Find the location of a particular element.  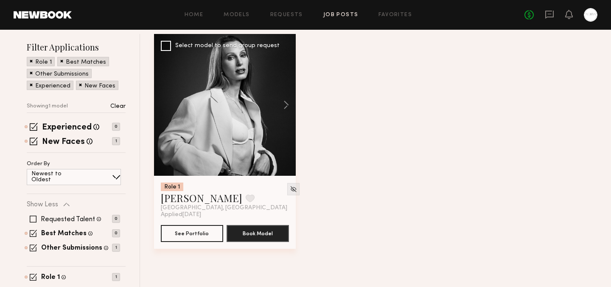

a: Favorites is located at coordinates (395, 15).